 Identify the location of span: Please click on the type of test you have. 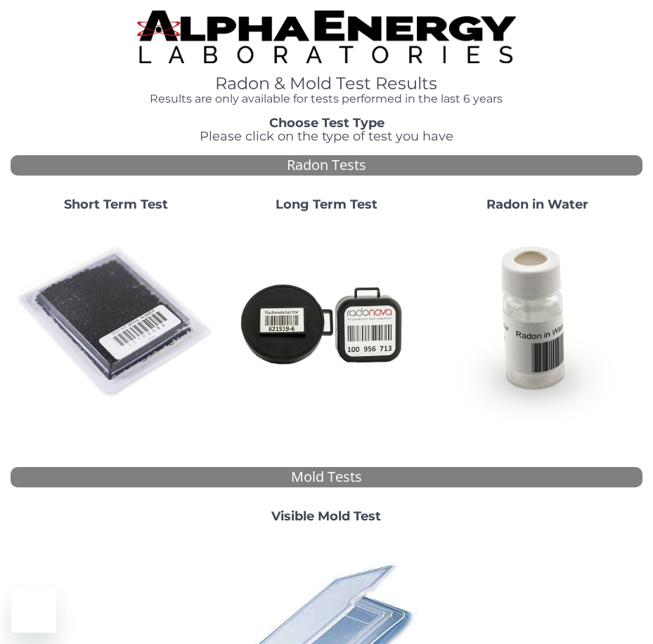
(326, 136).